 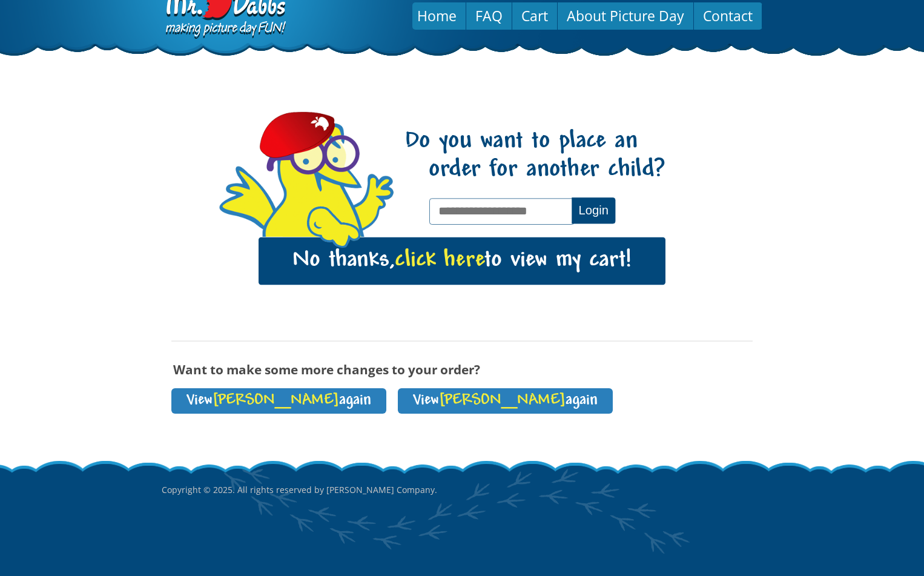 I want to click on a: No thanks,click hereto view my cart!, so click(x=462, y=262).